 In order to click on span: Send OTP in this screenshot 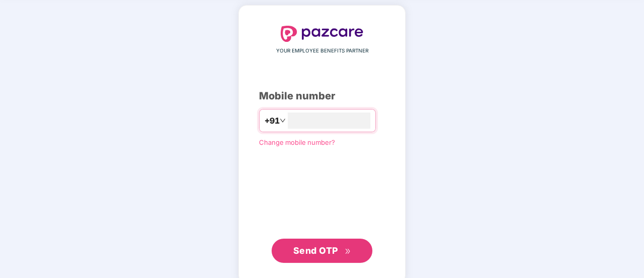, I will do `click(315, 250)`.